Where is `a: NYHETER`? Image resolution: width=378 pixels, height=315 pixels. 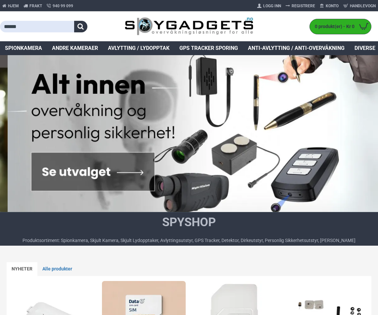 a: NYHETER is located at coordinates (22, 269).